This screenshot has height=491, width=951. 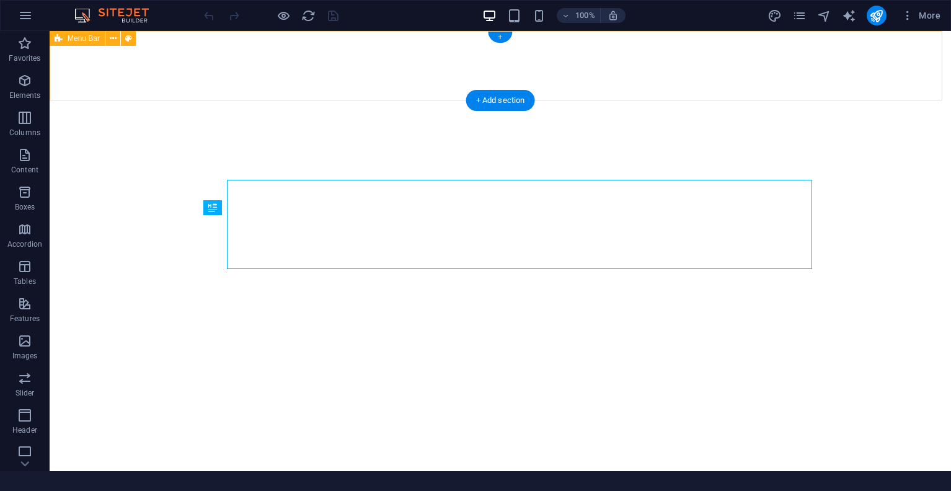 I want to click on p: Accordion, so click(x=25, y=244).